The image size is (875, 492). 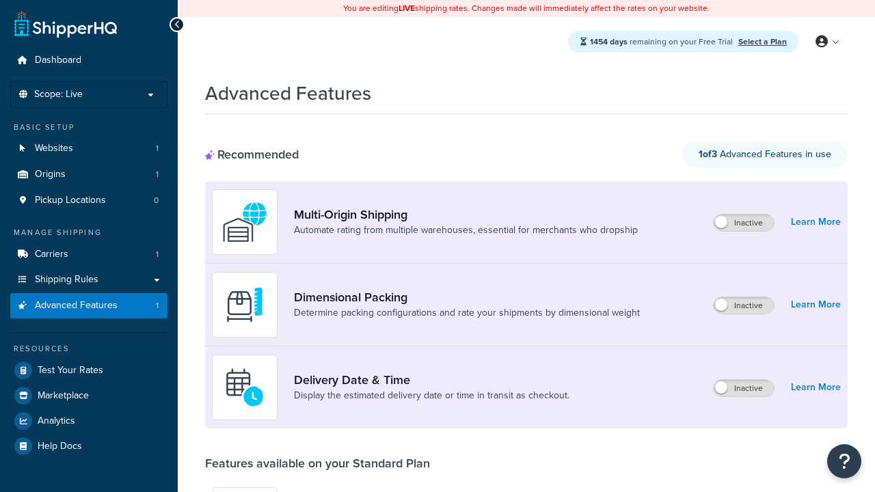 What do you see at coordinates (762, 42) in the screenshot?
I see `a: Select a Plan` at bounding box center [762, 42].